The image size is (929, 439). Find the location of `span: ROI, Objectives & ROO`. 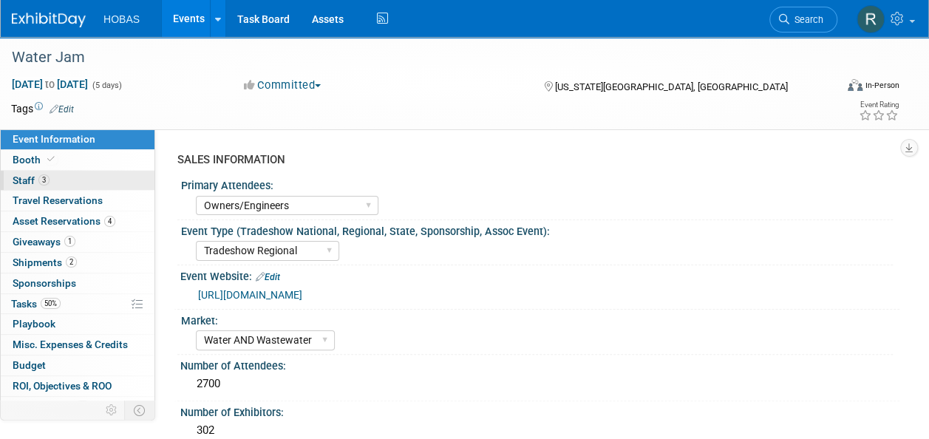

span: ROI, Objectives & ROO is located at coordinates (62, 386).